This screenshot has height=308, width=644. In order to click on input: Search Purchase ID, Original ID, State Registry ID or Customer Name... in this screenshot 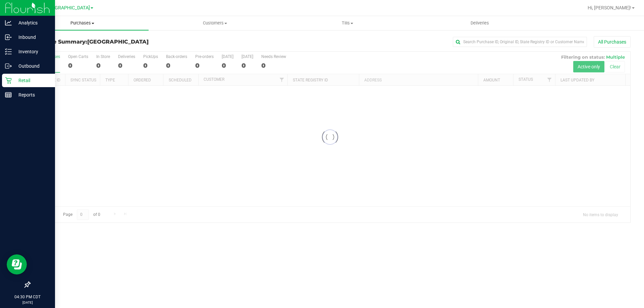, I will do `click(520, 42)`.